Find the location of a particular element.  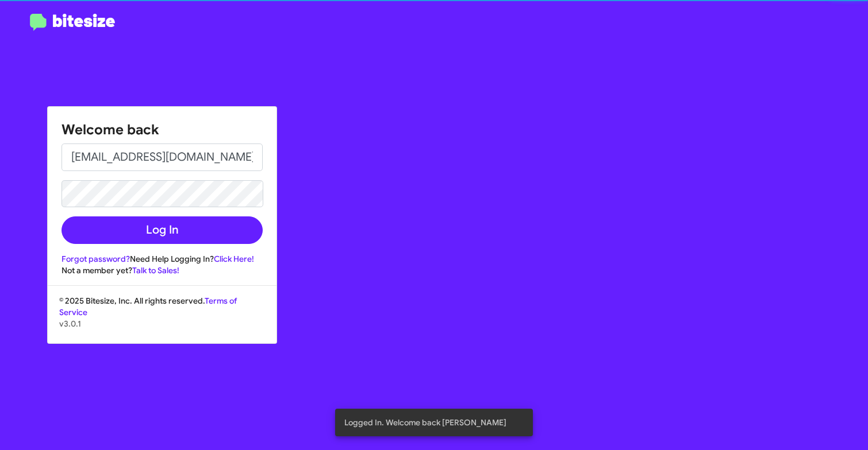

div: © 2025 Bitesize, Inc. All rights reserved. is located at coordinates (162, 319).